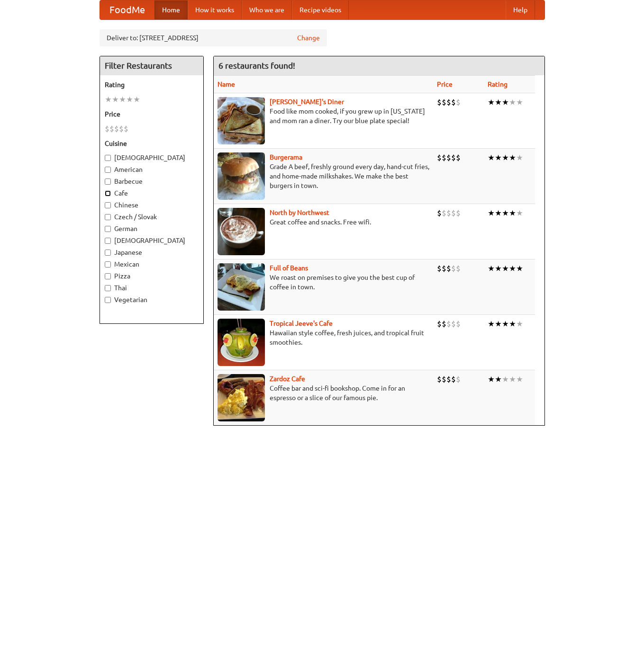 The height and width of the screenshot is (670, 644). I want to click on label: Thai, so click(151, 288).